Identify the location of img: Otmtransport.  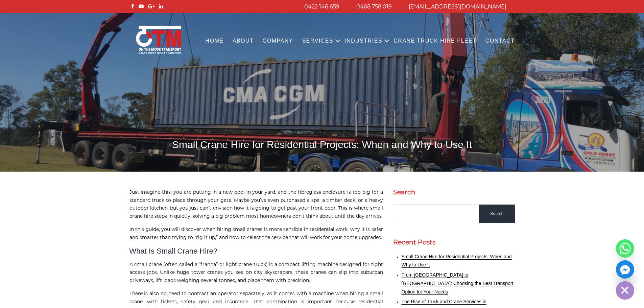
(158, 40).